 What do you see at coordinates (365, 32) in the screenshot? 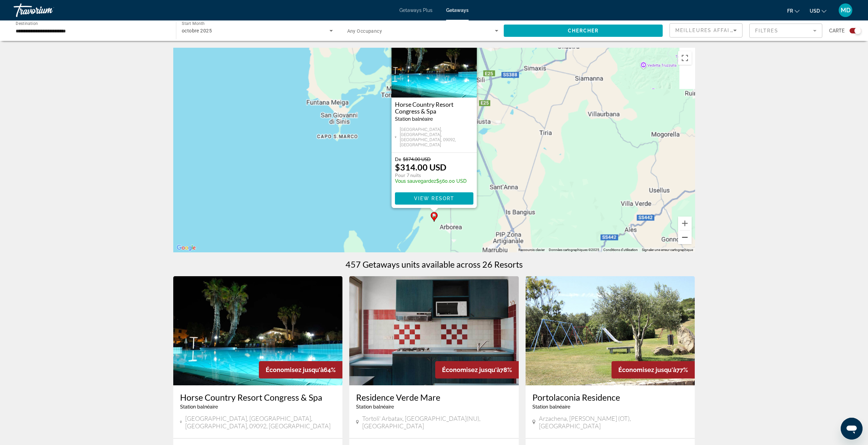
I see `span: Any Occupancy` at bounding box center [365, 32].